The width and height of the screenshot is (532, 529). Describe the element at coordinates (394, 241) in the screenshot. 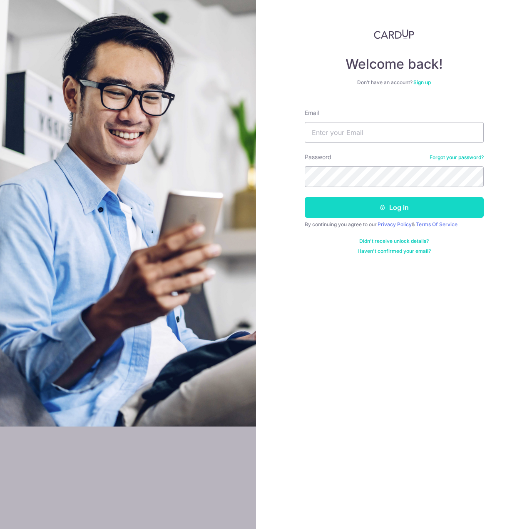

I see `a: Didn't receive unlock details?` at that location.